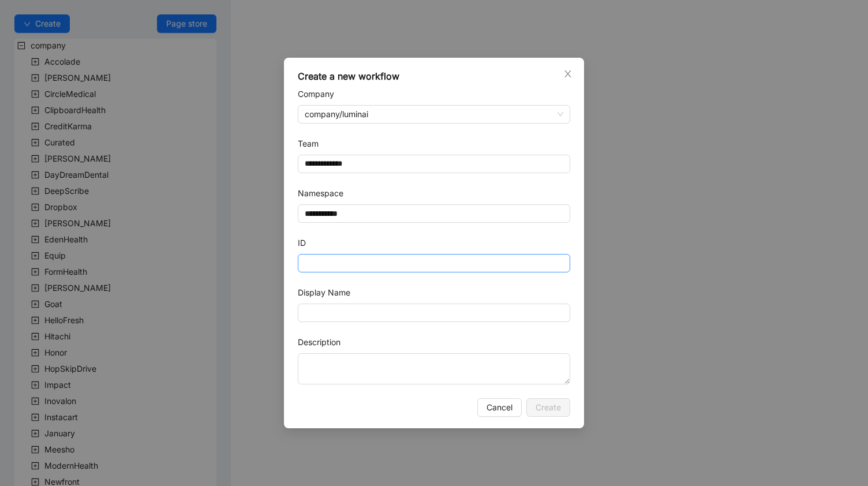 The height and width of the screenshot is (486, 868). What do you see at coordinates (568, 74) in the screenshot?
I see `button: Close` at bounding box center [568, 74].